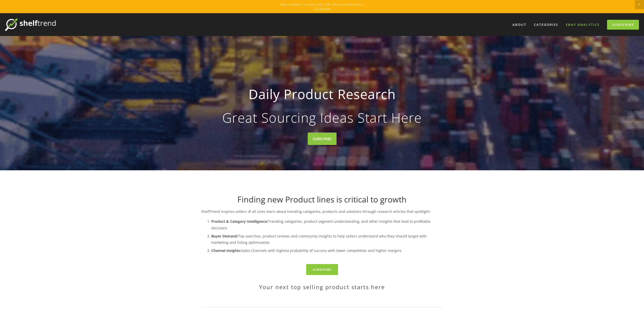  Describe the element at coordinates (322, 139) in the screenshot. I see `a: SUBSCRIBE` at that location.